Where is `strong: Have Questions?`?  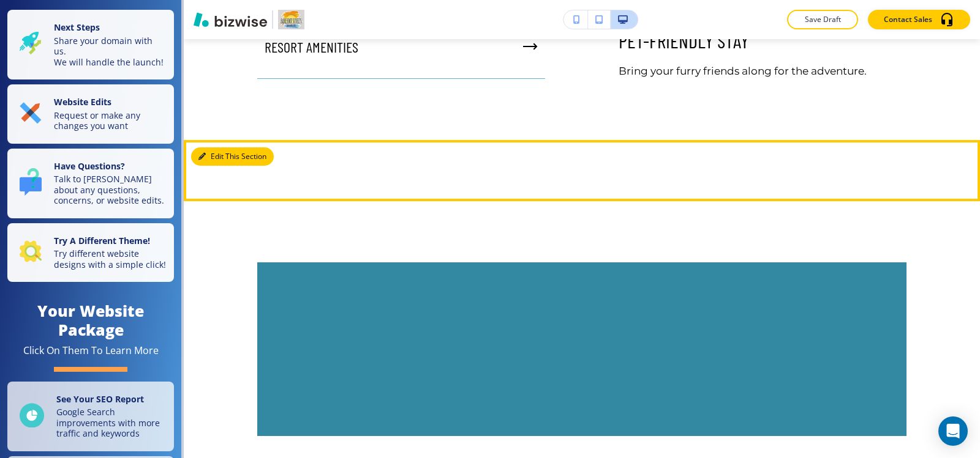 strong: Have Questions? is located at coordinates (90, 166).